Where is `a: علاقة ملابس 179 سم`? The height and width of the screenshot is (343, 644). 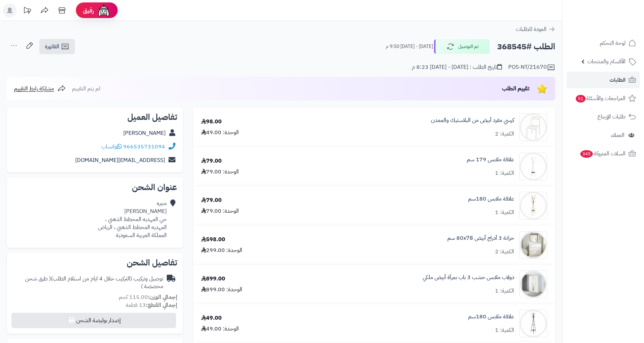 a: علاقة ملابس 179 سم is located at coordinates (491, 160).